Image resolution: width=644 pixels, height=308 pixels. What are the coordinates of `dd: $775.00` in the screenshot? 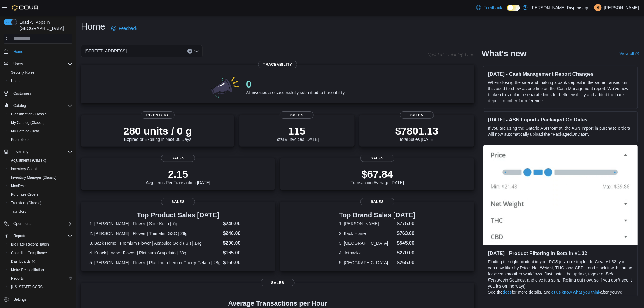 It's located at (406, 224).